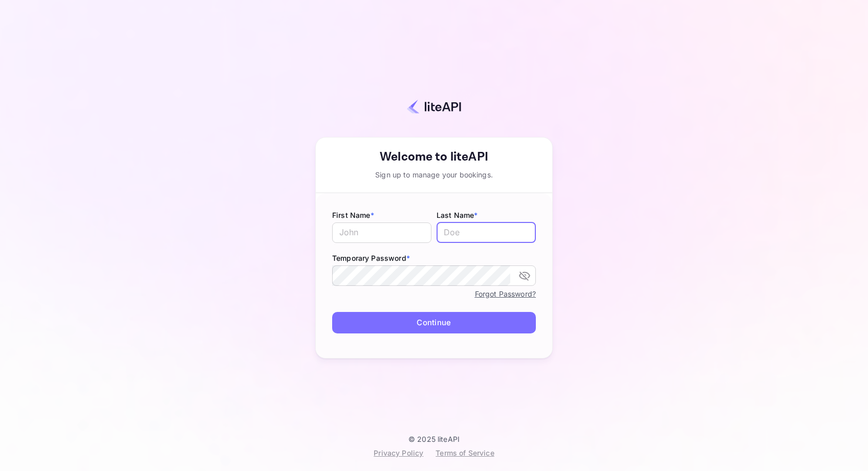 The width and height of the screenshot is (868, 471). Describe the element at coordinates (434, 107) in the screenshot. I see `img: liteapi` at that location.